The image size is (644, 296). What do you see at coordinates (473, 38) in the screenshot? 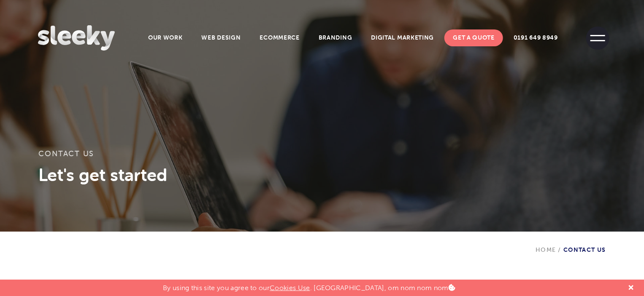
I see `a: Get A Quote` at bounding box center [473, 38].